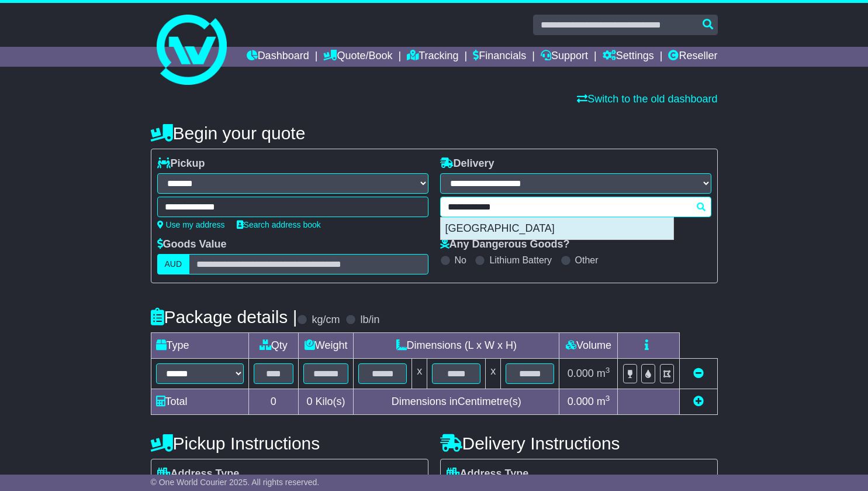  I want to click on h4: Delivery Instructions, so click(579, 443).